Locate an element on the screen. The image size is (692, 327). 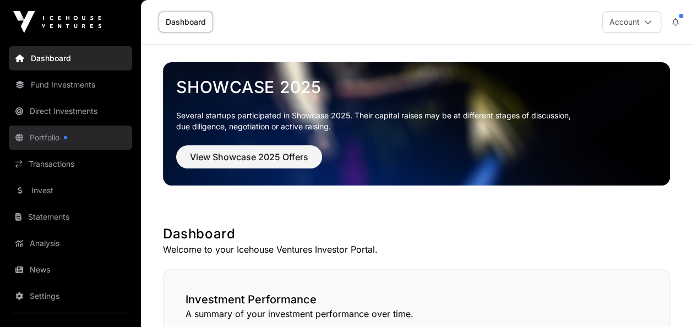
button: Account is located at coordinates (631, 22).